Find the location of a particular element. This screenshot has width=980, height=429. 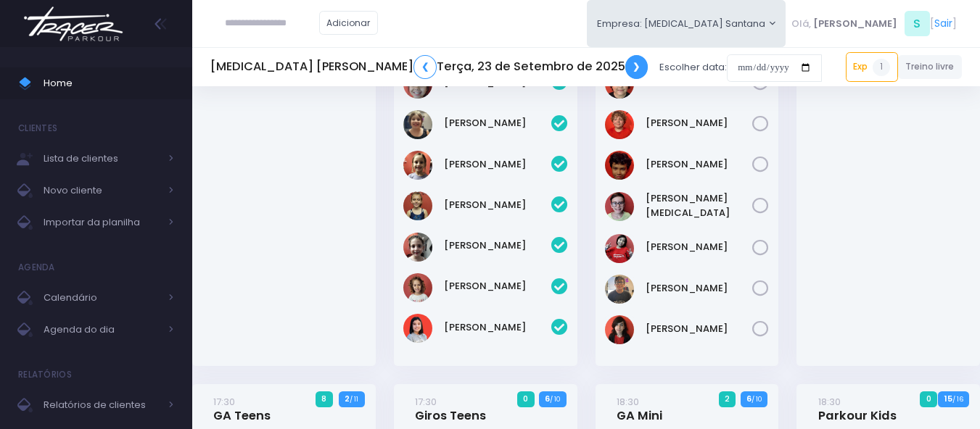

img: VALENTINA ZANONI DE FREITAS is located at coordinates (418, 328).